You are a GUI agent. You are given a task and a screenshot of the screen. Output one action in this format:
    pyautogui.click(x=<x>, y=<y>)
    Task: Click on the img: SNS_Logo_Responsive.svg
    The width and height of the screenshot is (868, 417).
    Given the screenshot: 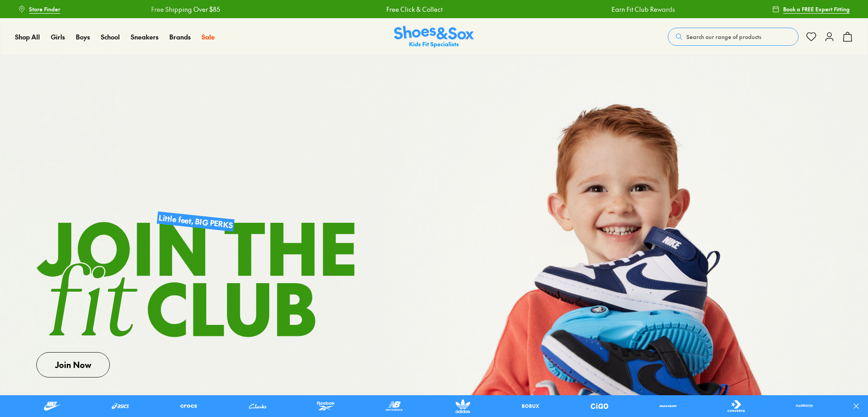 What is the action you would take?
    pyautogui.click(x=434, y=37)
    